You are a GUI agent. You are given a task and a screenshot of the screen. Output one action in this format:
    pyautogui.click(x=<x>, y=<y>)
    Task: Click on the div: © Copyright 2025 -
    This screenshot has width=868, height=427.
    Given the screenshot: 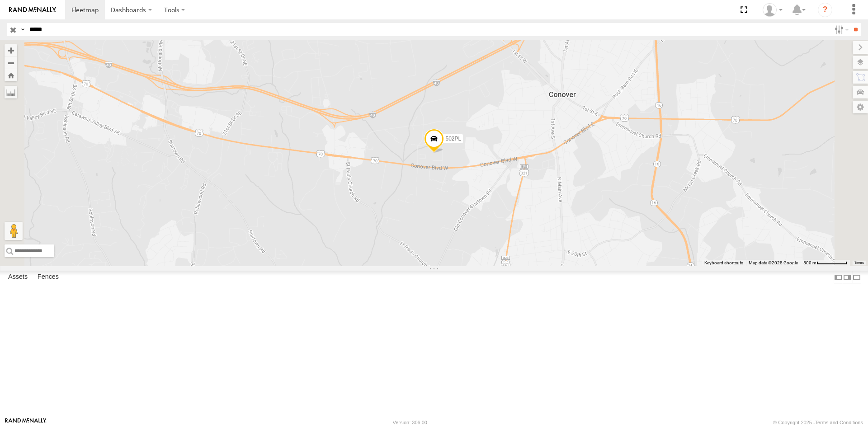 What is the action you would take?
    pyautogui.click(x=818, y=422)
    